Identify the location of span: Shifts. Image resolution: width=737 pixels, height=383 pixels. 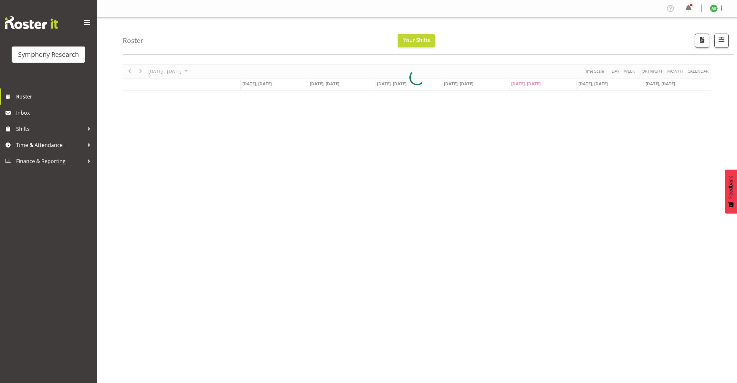
(50, 129).